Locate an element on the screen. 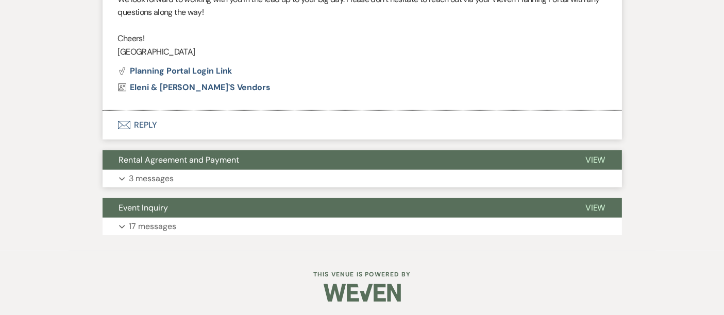 The width and height of the screenshot is (724, 315). img: Weven Logo is located at coordinates (362, 293).